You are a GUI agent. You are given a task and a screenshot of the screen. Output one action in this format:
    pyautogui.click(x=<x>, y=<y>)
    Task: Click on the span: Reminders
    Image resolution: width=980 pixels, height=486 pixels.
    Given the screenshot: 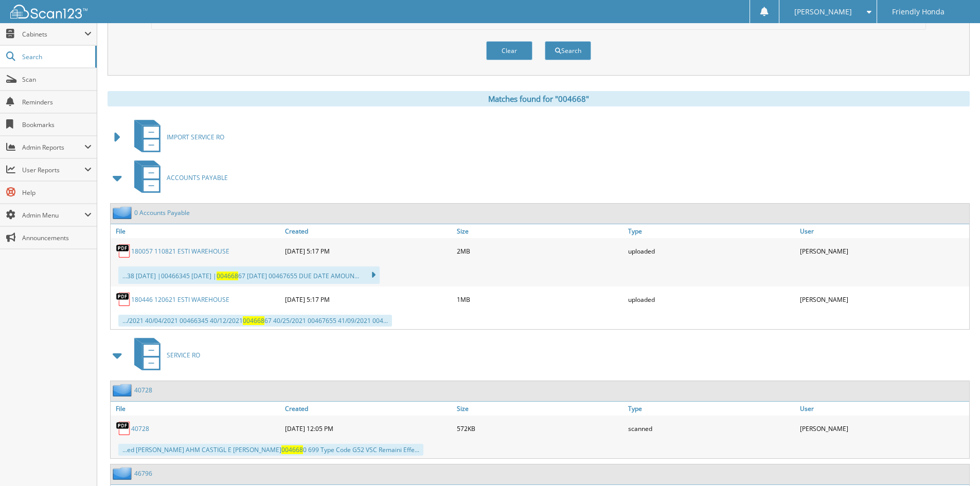 What is the action you would take?
    pyautogui.click(x=56, y=101)
    